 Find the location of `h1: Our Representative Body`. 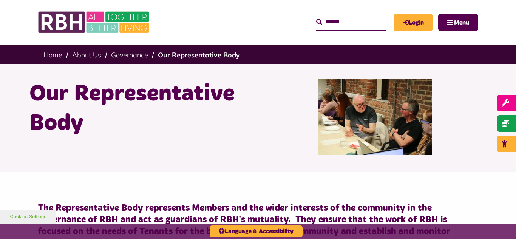

h1: Our Representative Body is located at coordinates (141, 109).